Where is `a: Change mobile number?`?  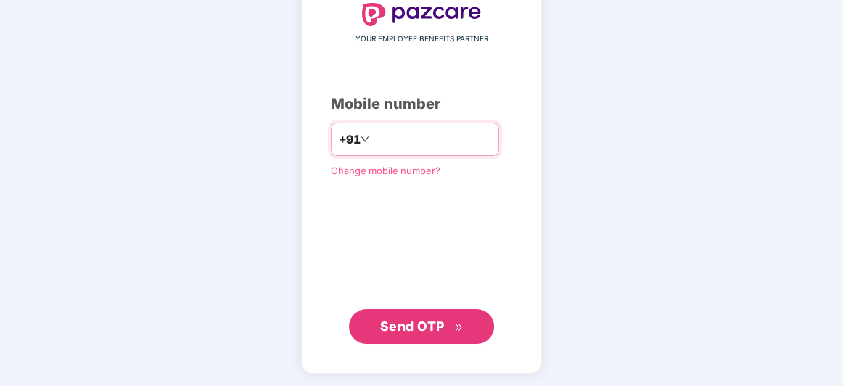
a: Change mobile number? is located at coordinates (385, 170).